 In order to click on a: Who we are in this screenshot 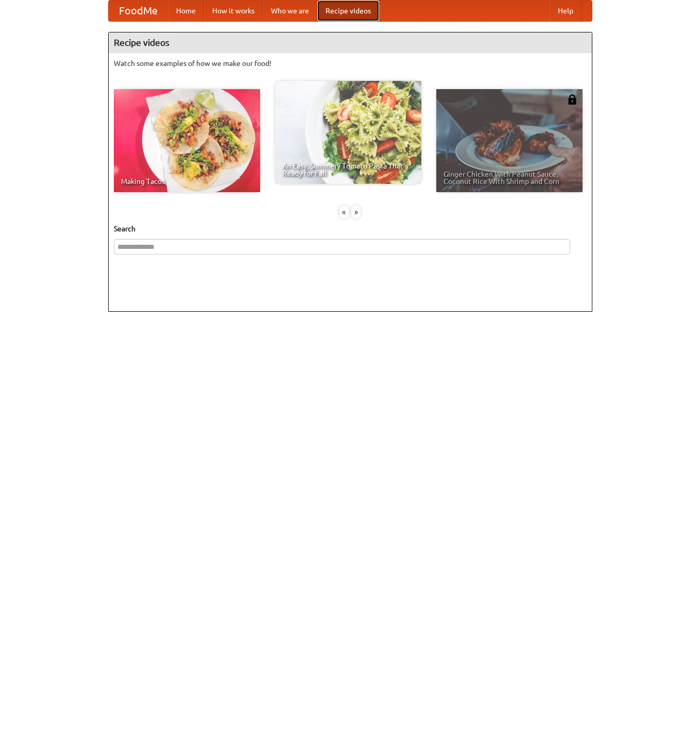, I will do `click(290, 11)`.